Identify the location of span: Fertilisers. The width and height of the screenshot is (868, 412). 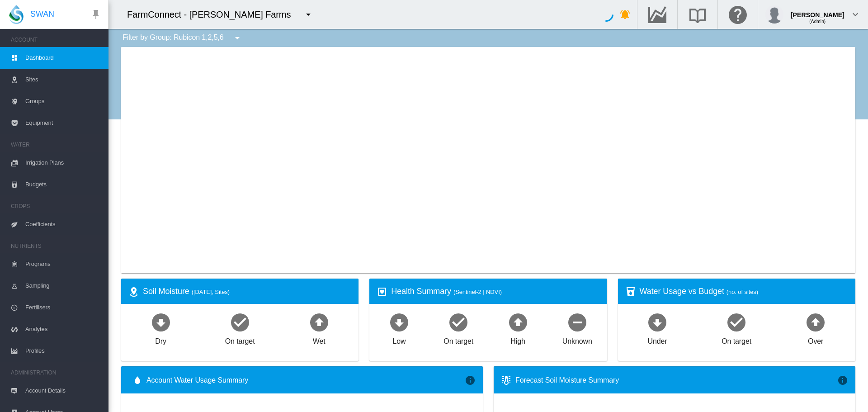
(63, 308).